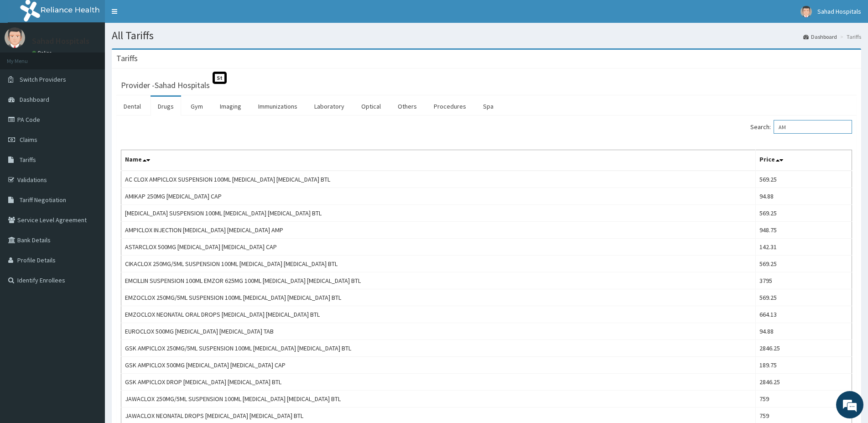  What do you see at coordinates (89, 266) in the screenshot?
I see `textarea: Type your message and hit 'Enter'` at bounding box center [89, 266].